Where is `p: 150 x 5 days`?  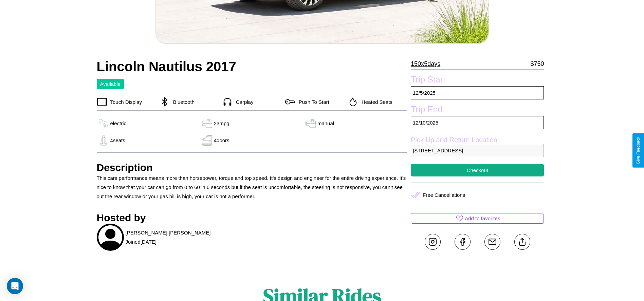
p: 150 x 5 days is located at coordinates (425, 64).